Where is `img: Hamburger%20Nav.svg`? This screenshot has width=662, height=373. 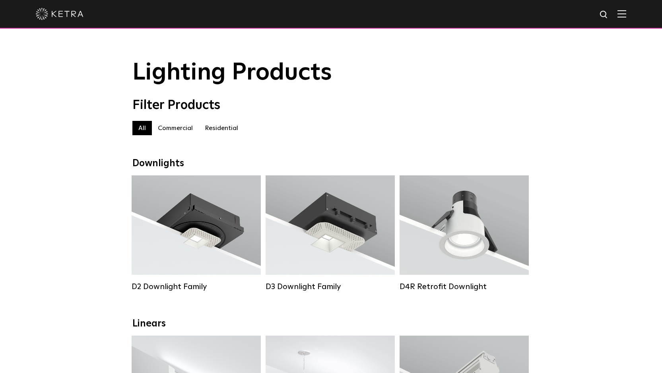
img: Hamburger%20Nav.svg is located at coordinates (622, 14).